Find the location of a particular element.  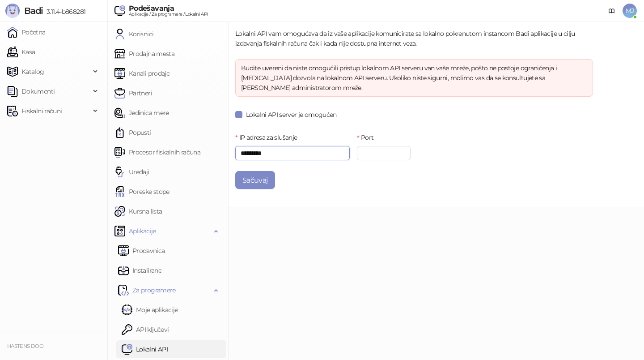

span: Za programere is located at coordinates (154, 290).